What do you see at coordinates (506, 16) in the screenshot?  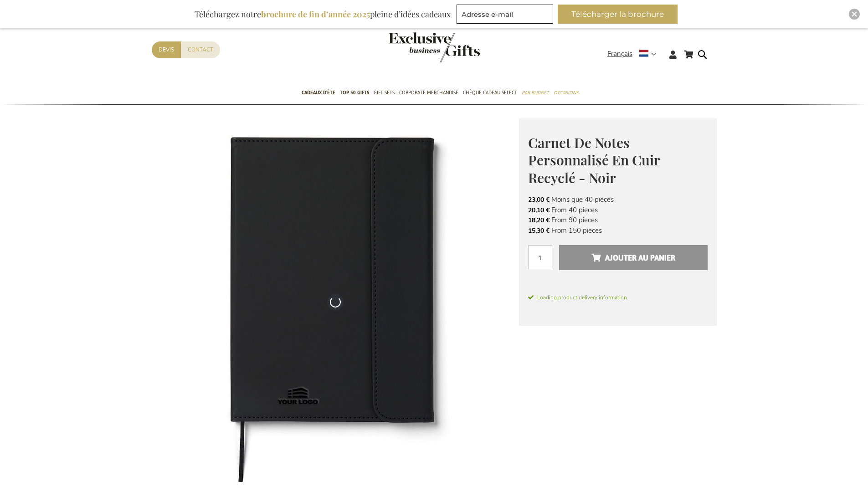 I see `form: marketing offers and promotions` at bounding box center [506, 16].